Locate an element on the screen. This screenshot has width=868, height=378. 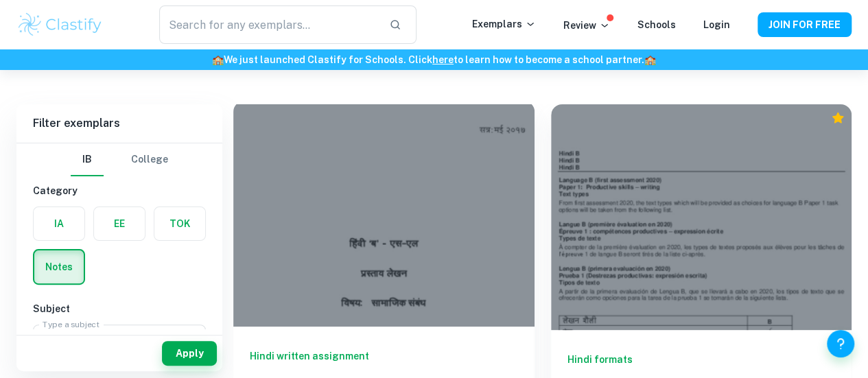
h6: We just launched Clastify for Schools. Click to learn how to become a school partner. is located at coordinates (434, 59).